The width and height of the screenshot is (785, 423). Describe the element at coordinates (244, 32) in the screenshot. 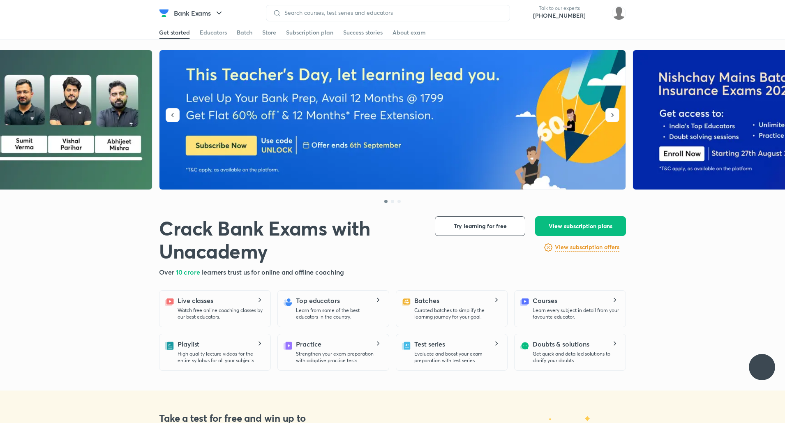

I see `div: Batch` at that location.